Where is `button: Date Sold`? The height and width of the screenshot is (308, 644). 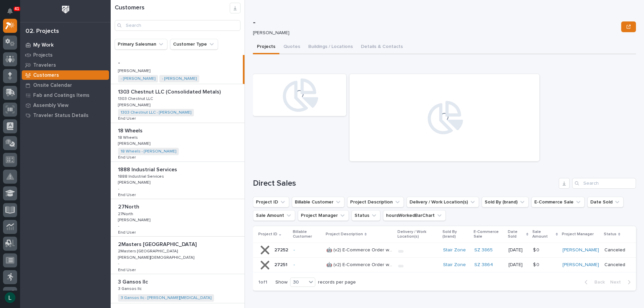
button: Date Sold is located at coordinates (606, 202).